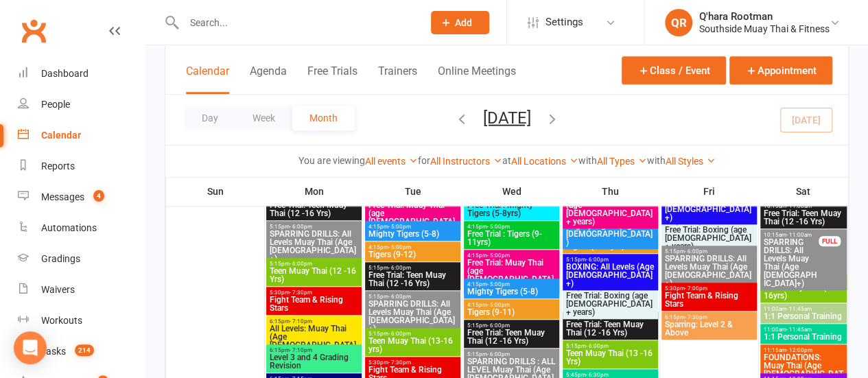 The width and height of the screenshot is (868, 378). What do you see at coordinates (323, 118) in the screenshot?
I see `button: Month` at bounding box center [323, 118].